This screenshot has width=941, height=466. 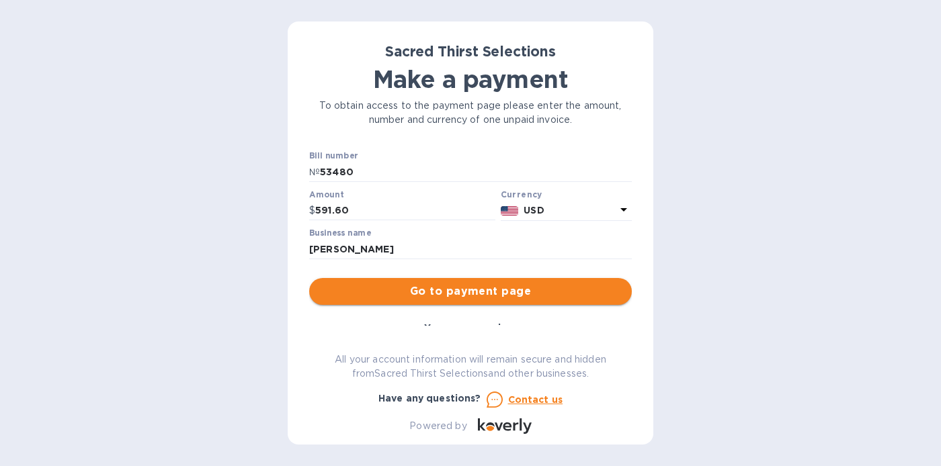 What do you see at coordinates (340, 234) in the screenshot?
I see `label: Business name` at bounding box center [340, 234].